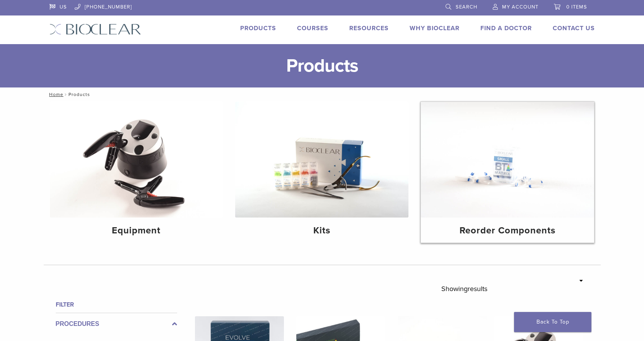 The image size is (644, 341). I want to click on span: 0 items, so click(576, 7).